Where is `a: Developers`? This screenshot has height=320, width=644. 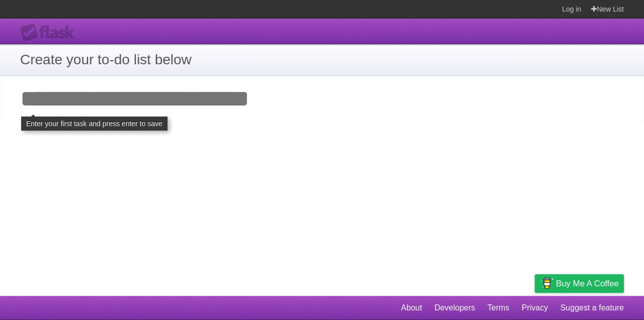 a: Developers is located at coordinates (454, 309).